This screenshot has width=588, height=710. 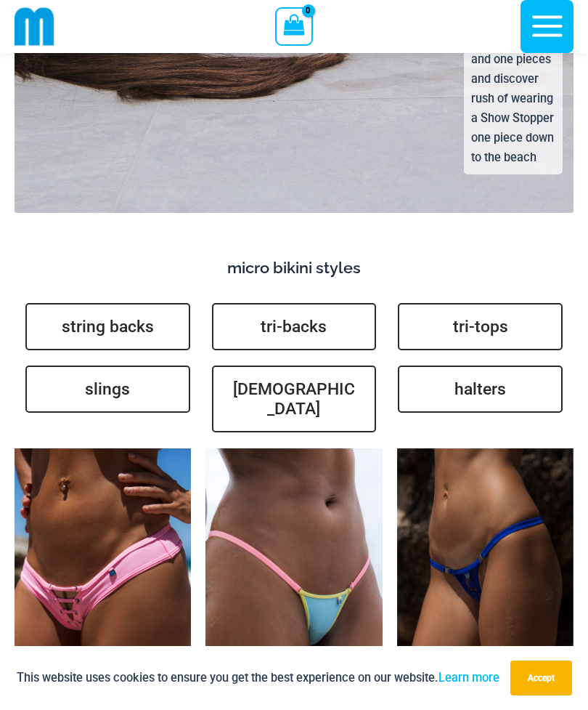 I want to click on h4: micro bikini styles, so click(x=294, y=268).